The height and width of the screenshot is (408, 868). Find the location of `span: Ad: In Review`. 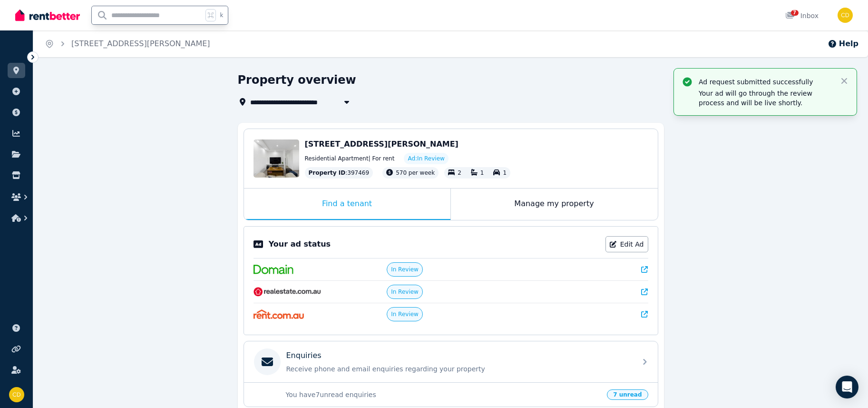

span: Ad: In Review is located at coordinates (426, 159).